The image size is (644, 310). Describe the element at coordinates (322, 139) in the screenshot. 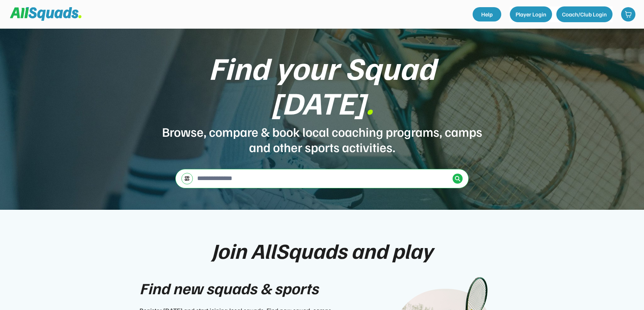

I see `div: Browse, compare & book local coaching programs, camps and other sports activities.` at that location.